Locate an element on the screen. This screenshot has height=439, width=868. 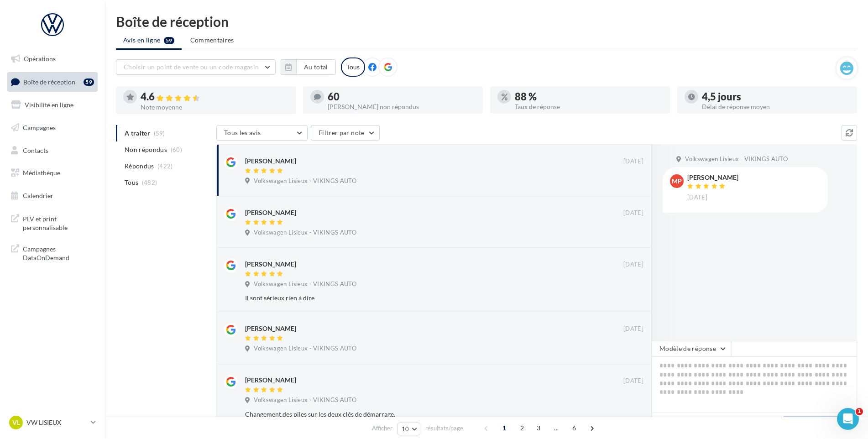
a: Calendrier is located at coordinates (52, 196).